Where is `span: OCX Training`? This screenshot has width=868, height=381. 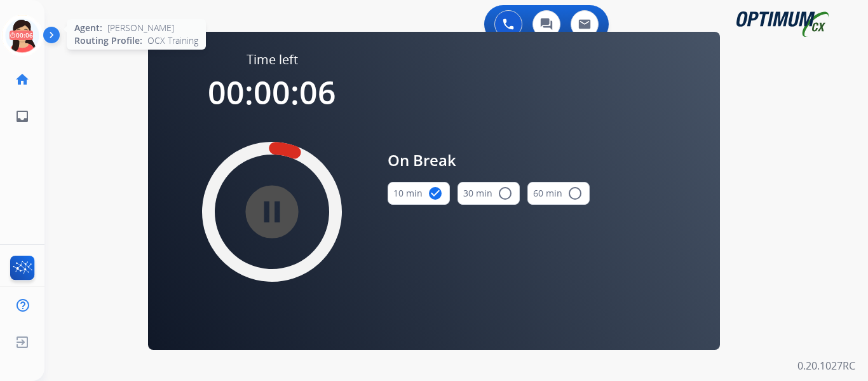
span: OCX Training is located at coordinates (173, 41).